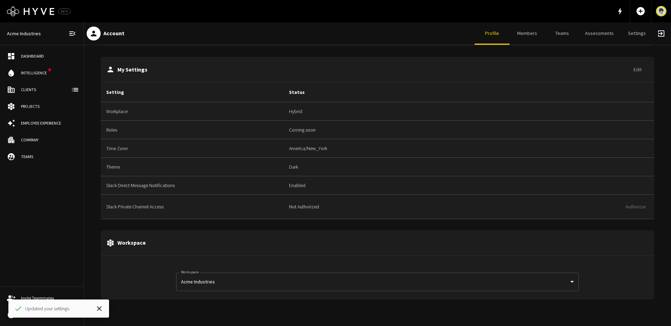 This screenshot has width=671, height=326. What do you see at coordinates (192, 207) in the screenshot?
I see `td: Slack Private Channel Access` at bounding box center [192, 207].